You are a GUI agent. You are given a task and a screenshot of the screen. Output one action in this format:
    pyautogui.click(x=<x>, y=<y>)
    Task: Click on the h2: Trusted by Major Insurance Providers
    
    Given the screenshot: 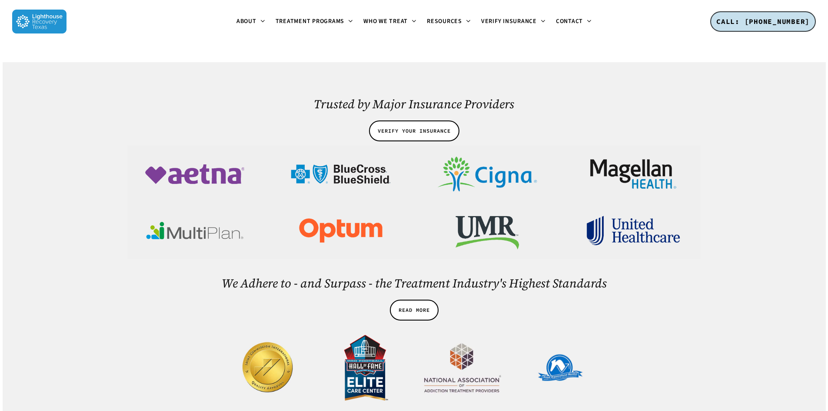 What is the action you would take?
    pyautogui.click(x=414, y=104)
    